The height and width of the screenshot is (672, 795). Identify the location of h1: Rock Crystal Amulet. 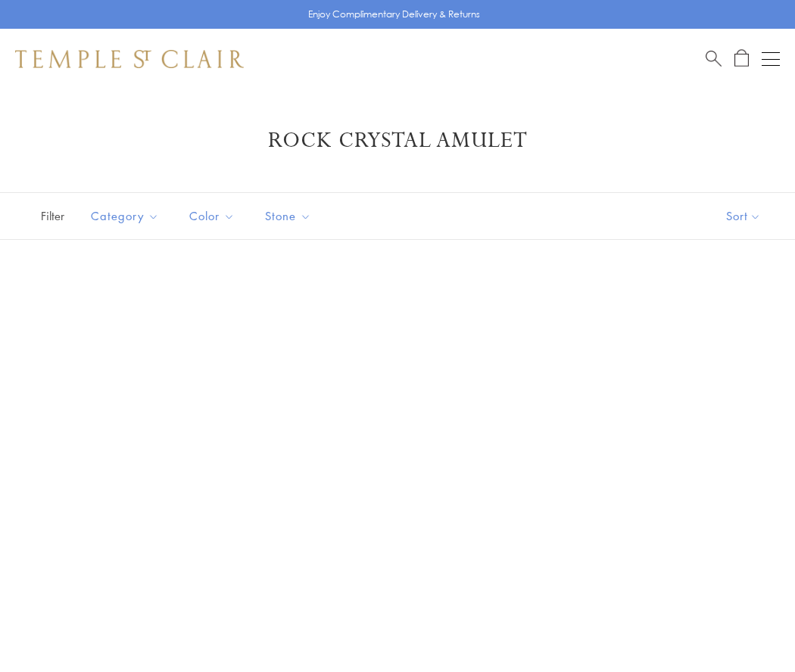
(398, 141).